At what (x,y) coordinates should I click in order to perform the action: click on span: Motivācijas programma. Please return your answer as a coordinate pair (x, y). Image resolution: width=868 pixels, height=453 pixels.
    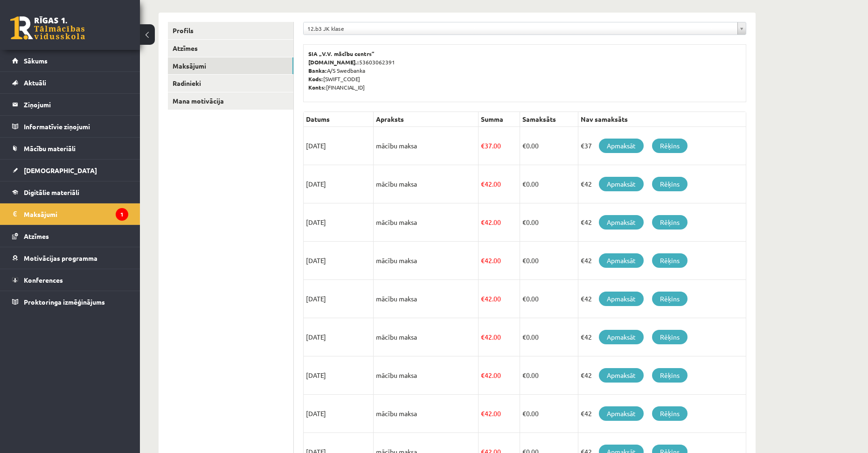
    Looking at the image, I should click on (61, 258).